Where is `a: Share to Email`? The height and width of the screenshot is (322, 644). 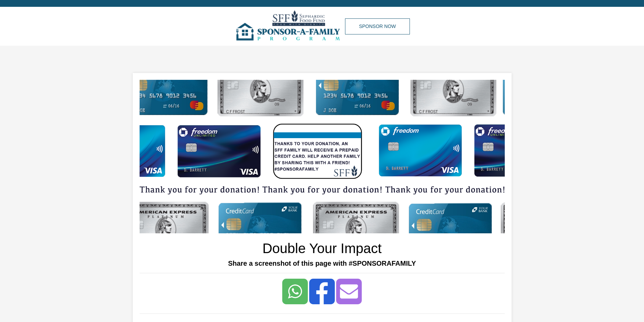 a: Share to Email is located at coordinates (349, 291).